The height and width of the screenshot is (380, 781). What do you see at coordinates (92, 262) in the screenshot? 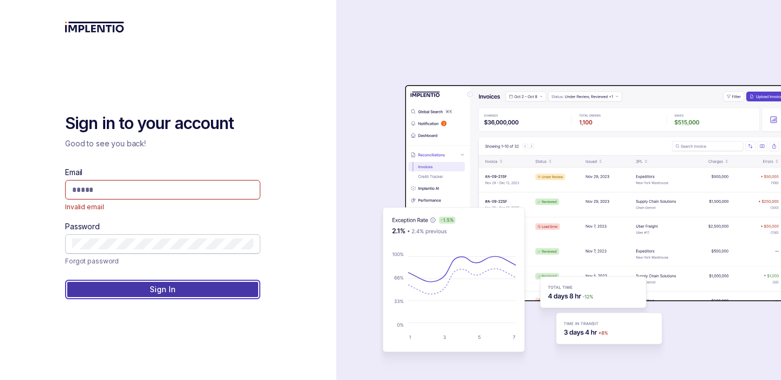
I see `a: Link Forgot password` at bounding box center [92, 262].